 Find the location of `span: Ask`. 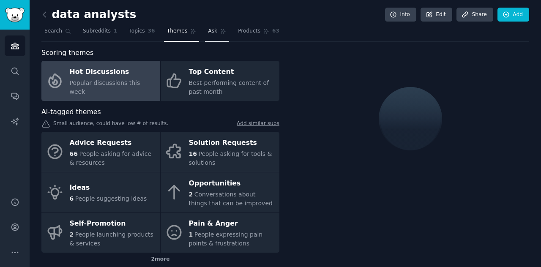

span: Ask is located at coordinates (213, 31).